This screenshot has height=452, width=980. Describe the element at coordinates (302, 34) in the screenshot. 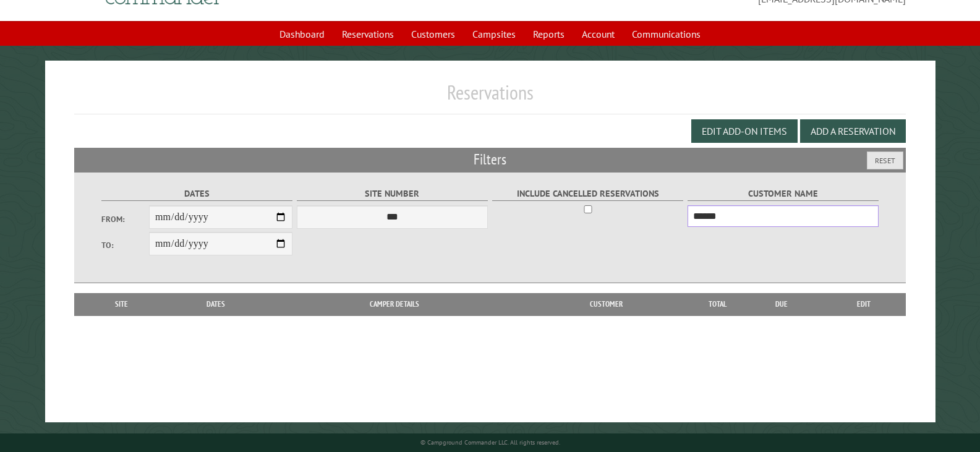

I see `a: Dashboard` at that location.